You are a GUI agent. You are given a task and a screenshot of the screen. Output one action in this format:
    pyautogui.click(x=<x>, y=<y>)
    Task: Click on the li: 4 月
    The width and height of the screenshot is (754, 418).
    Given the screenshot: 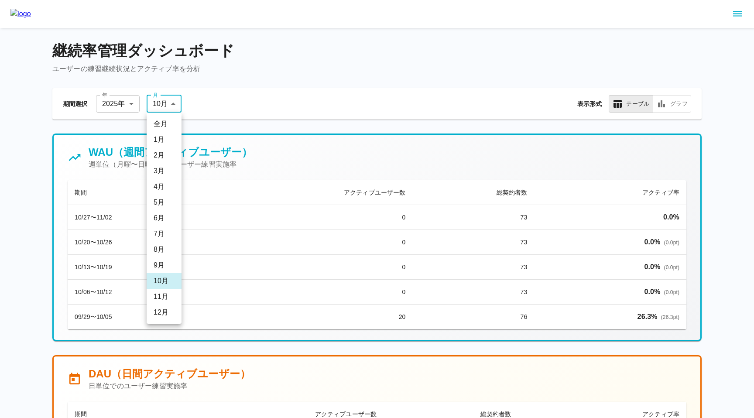 What is the action you would take?
    pyautogui.click(x=164, y=187)
    